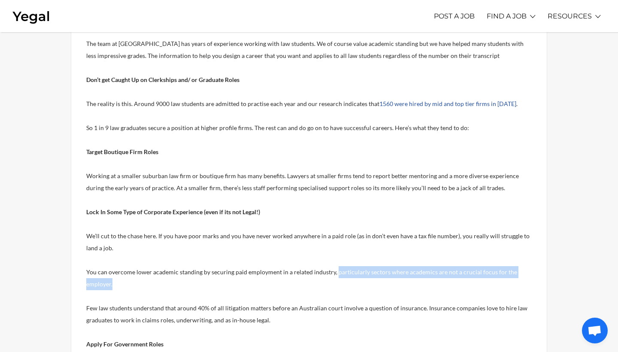 This screenshot has height=352, width=618. What do you see at coordinates (308, 242) in the screenshot?
I see `span: We’ll cut to the chase here. If you have poor marks and you have never worked anywhere in a paid ...` at bounding box center [308, 242].